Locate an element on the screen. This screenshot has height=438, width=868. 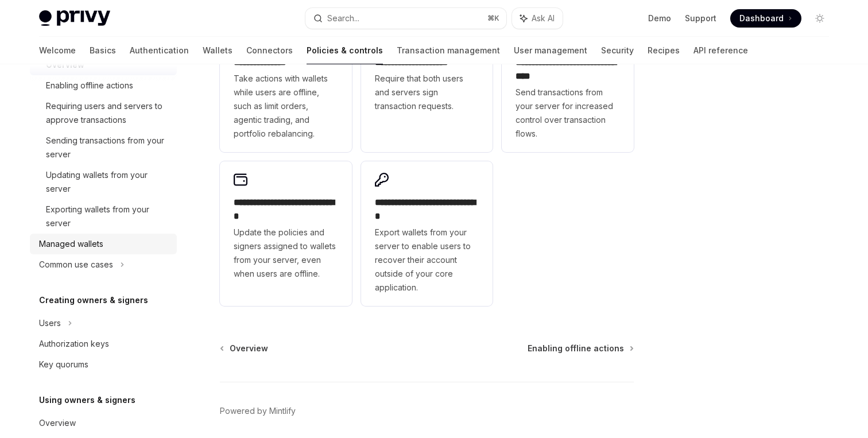
div: Exporting wallets from your server is located at coordinates (108, 216).